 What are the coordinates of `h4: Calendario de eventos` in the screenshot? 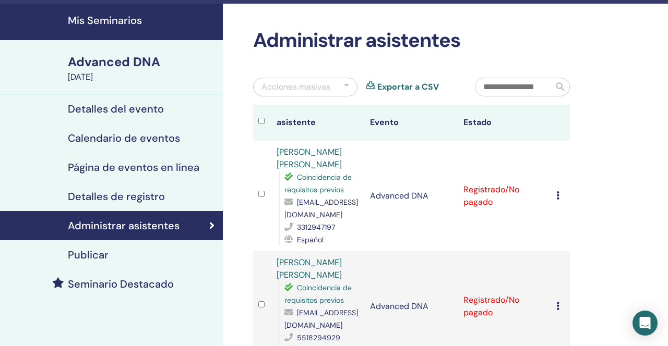 It's located at (124, 138).